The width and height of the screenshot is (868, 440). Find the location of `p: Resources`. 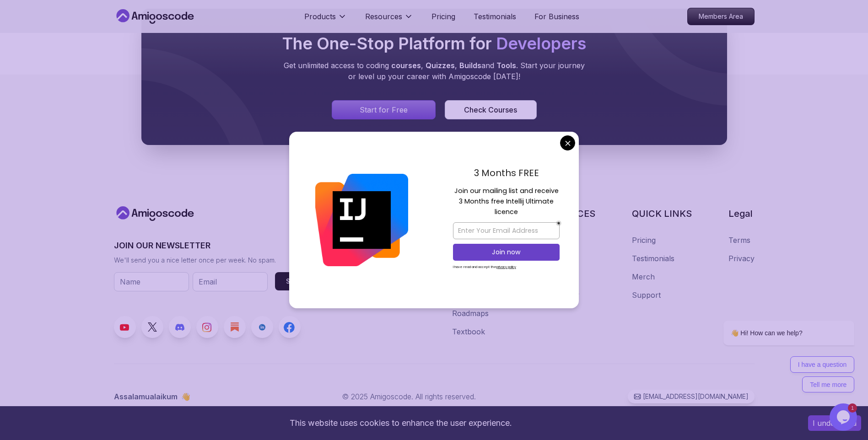

p: Resources is located at coordinates (384, 17).